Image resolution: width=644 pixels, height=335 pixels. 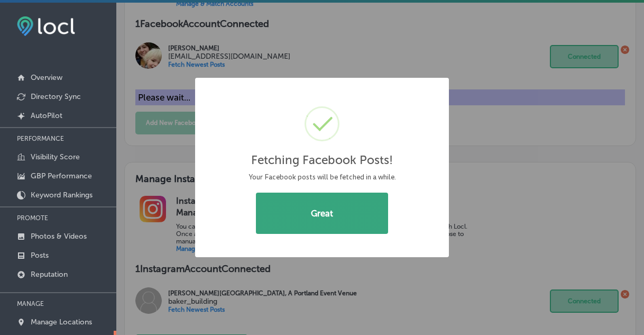 I want to click on img: fda3e92497d09a02dc62c9cd864e3231.png, so click(x=46, y=26).